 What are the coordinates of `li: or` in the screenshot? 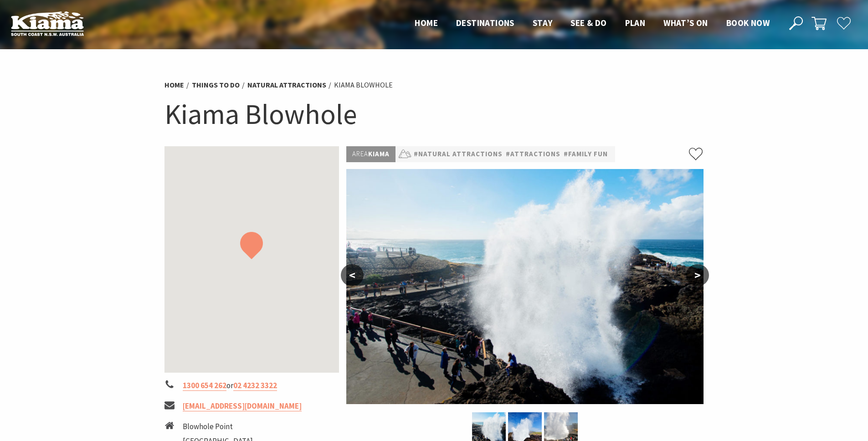 It's located at (252, 386).